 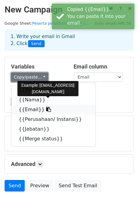 What do you see at coordinates (99, 16) in the screenshot?
I see `div: Copied {{Email}}. You can paste it into your email.` at bounding box center [99, 16].